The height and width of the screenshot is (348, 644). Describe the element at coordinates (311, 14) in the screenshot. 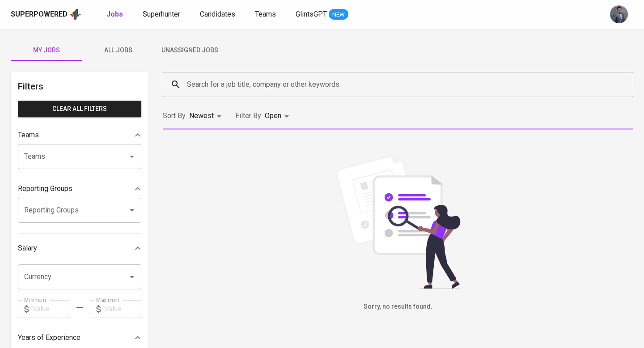

I see `span: GlintsGPT` at that location.